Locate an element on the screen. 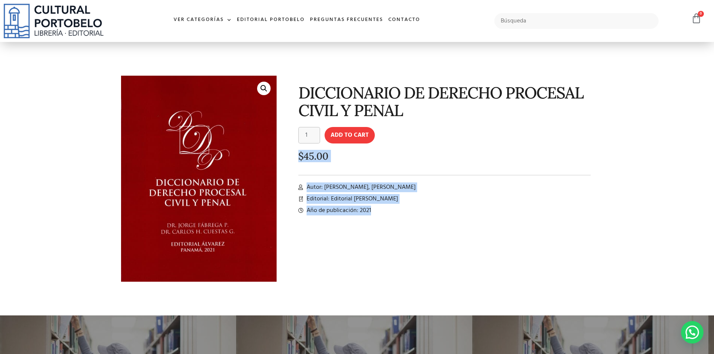  a: Editorial Portobelo is located at coordinates (270, 20).